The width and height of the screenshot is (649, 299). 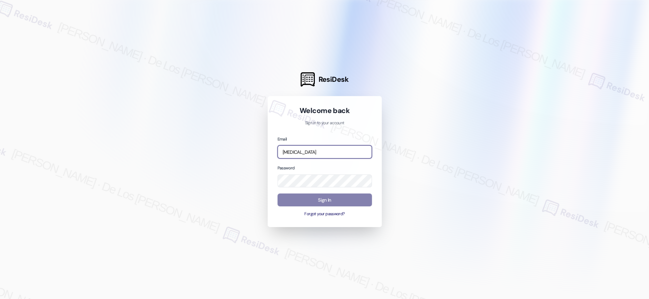 What do you see at coordinates (325, 111) in the screenshot?
I see `h1: Welcome back` at bounding box center [325, 111].